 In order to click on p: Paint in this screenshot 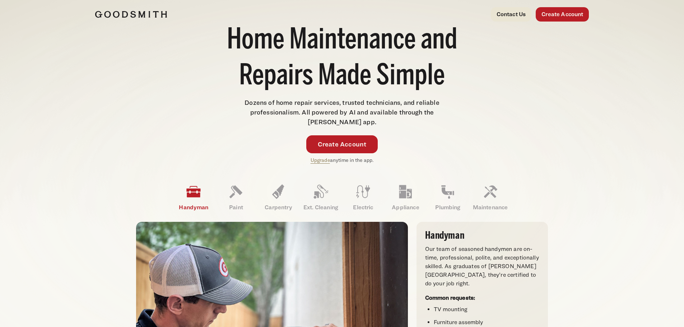, I will do `click(236, 208)`.